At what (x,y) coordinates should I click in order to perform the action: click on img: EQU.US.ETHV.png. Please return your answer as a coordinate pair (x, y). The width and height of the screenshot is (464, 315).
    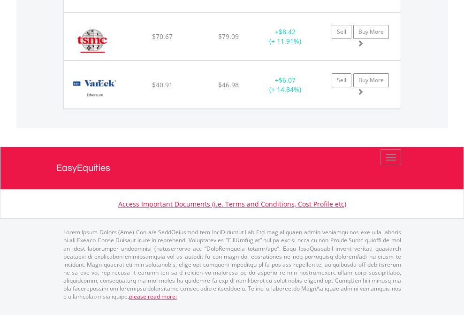
    Looking at the image, I should click on (95, 89).